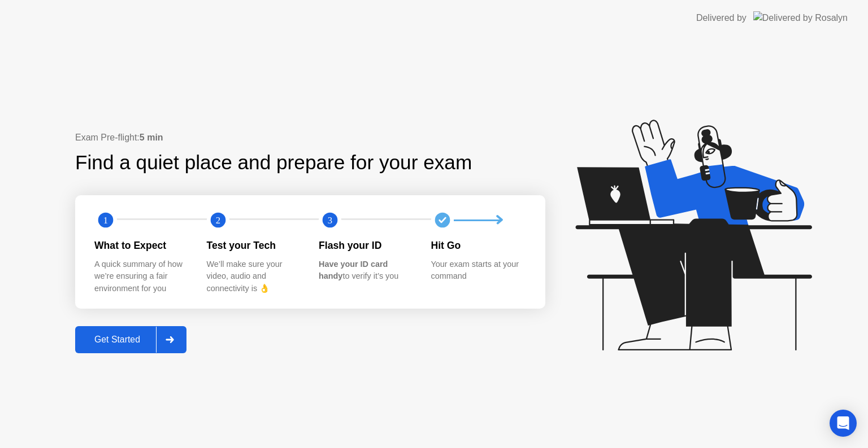 The width and height of the screenshot is (868, 448). Describe the element at coordinates (254, 277) in the screenshot. I see `div: We’ll make sure your video, audio and connectivity is 👌` at that location.